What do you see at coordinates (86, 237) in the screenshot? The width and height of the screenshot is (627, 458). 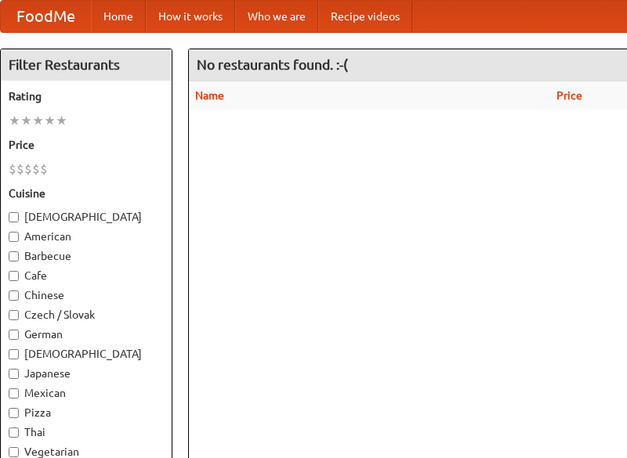 I see `label: American` at bounding box center [86, 237].